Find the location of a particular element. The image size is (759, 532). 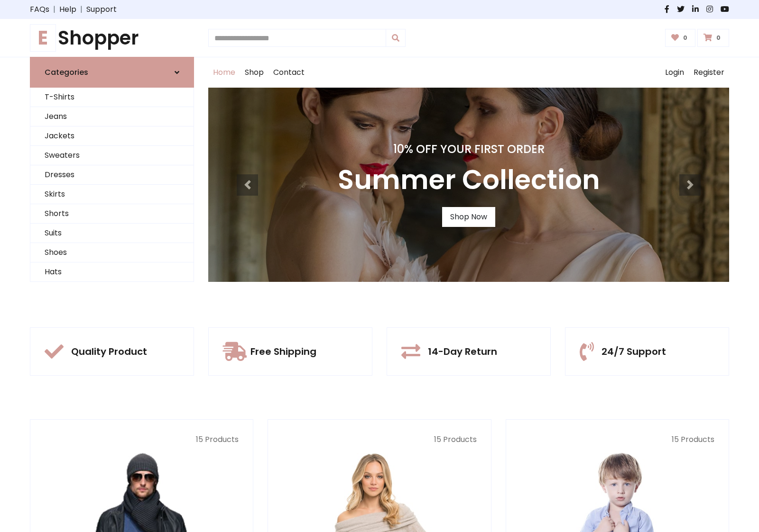

a: Home is located at coordinates (224, 73).